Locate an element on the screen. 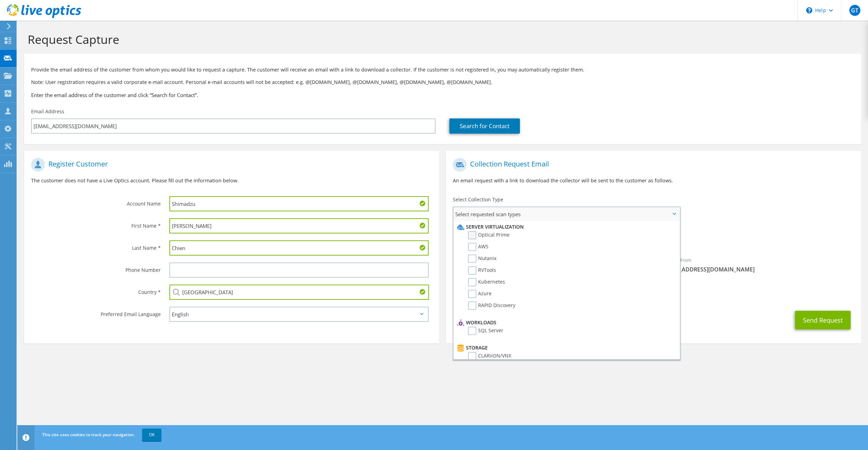 This screenshot has width=868, height=450. label: Kubernetes is located at coordinates (486, 282).